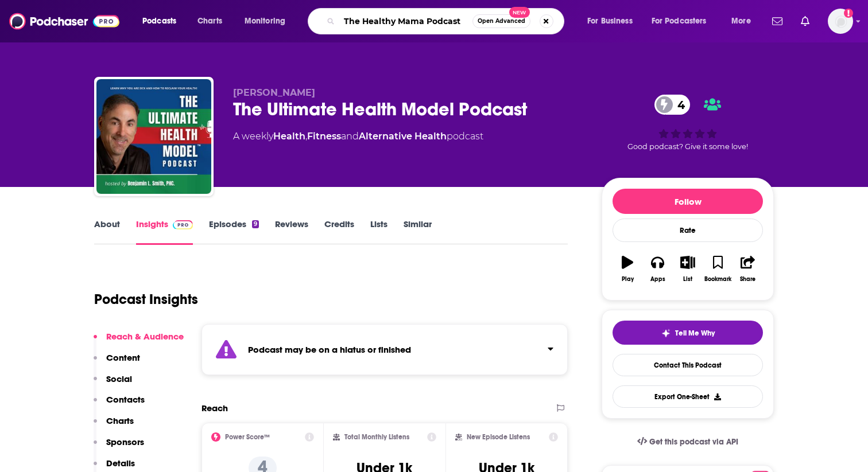 This screenshot has width=868, height=472. What do you see at coordinates (609, 21) in the screenshot?
I see `span: For Business` at bounding box center [609, 21].